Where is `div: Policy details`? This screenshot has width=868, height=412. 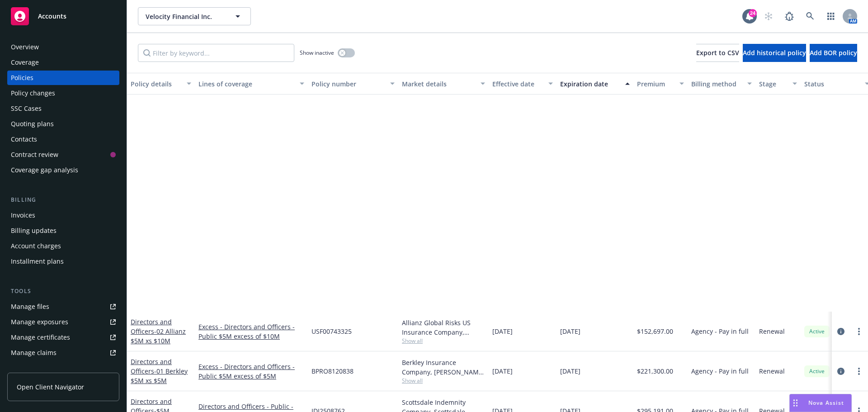
div: Policy details is located at coordinates (156, 84).